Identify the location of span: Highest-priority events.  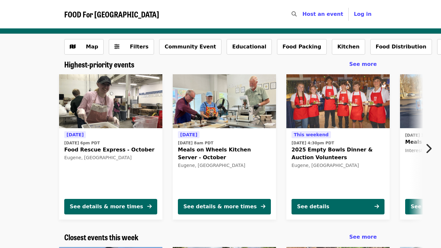
(99, 64).